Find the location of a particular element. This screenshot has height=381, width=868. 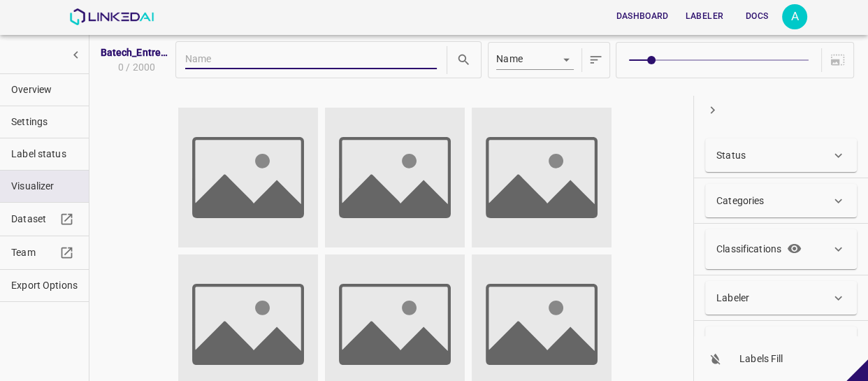

button: sort is located at coordinates (595, 60).